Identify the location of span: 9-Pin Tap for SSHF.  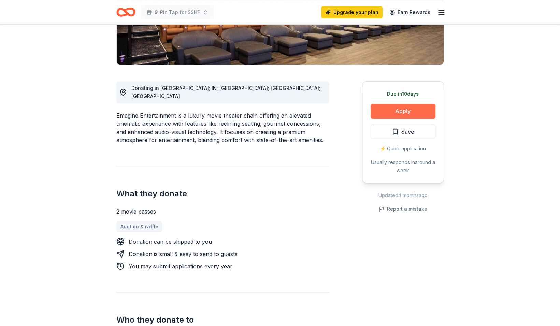
(177, 12).